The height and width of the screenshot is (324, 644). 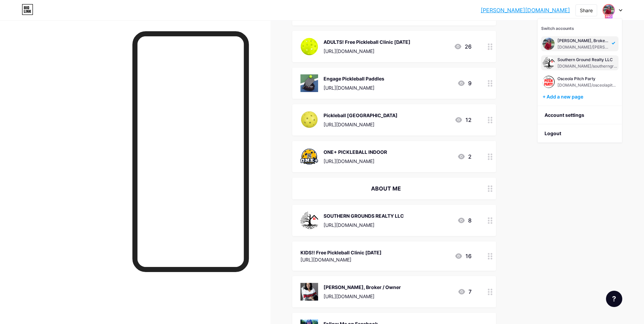 I want to click on div: 26, so click(x=463, y=46).